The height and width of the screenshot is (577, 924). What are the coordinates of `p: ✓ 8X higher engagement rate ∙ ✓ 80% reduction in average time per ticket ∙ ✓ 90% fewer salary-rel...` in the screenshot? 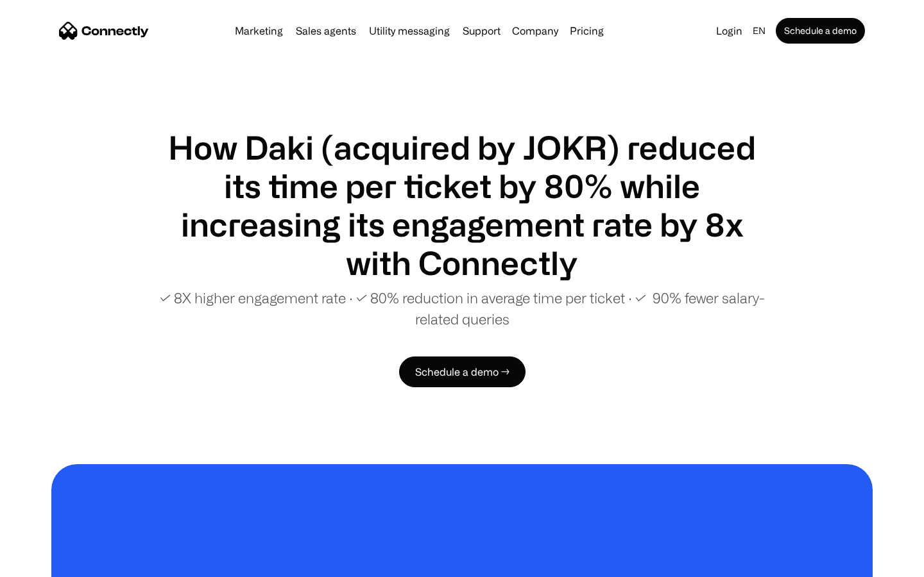 It's located at (462, 308).